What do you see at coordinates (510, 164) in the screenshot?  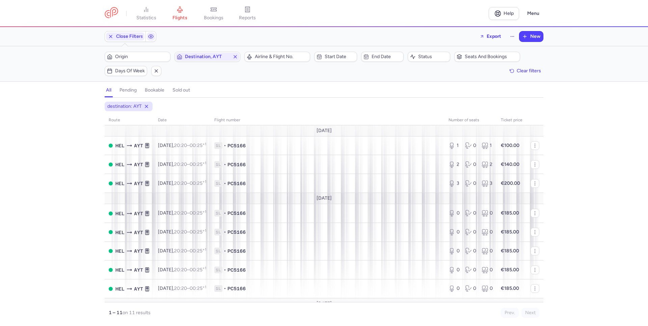 I see `strong: €140.00` at bounding box center [510, 164].